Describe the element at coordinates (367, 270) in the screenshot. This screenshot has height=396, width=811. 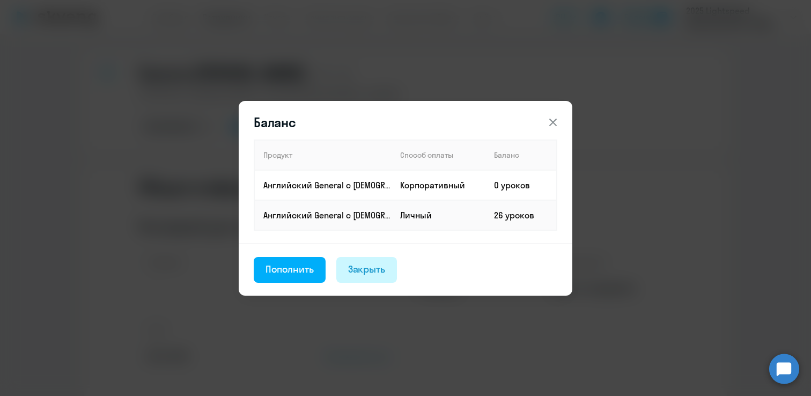
I see `button: Закрыть` at that location.